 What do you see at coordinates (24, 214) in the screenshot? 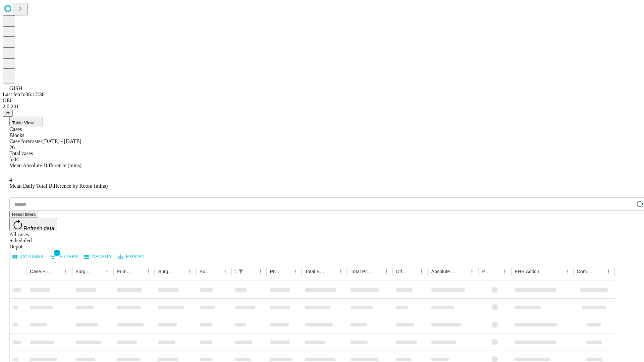
I see `span: Reset filters` at bounding box center [24, 214].